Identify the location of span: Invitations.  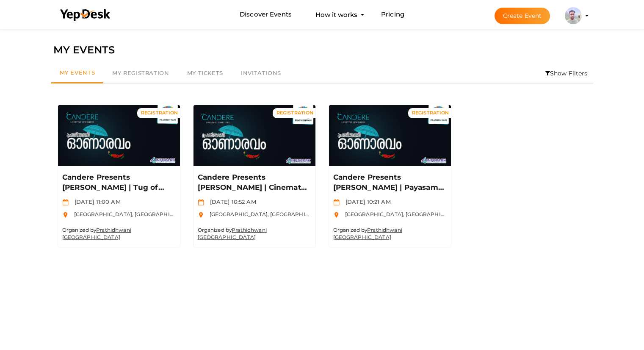
(261, 73).